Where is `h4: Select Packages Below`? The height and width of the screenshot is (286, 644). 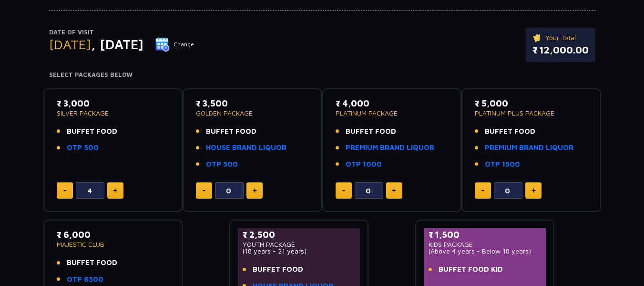
h4: Select Packages Below is located at coordinates (322, 75).